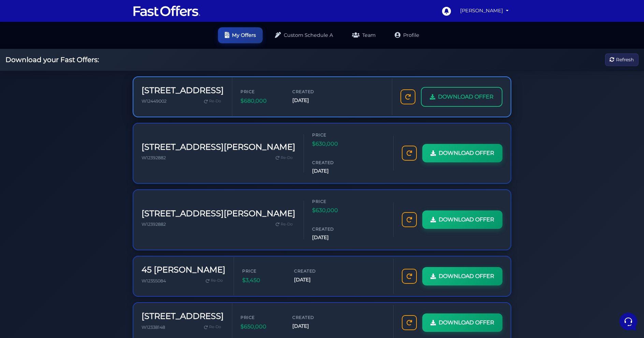 This screenshot has height=338, width=644. I want to click on span: Your Conversations, so click(33, 41).